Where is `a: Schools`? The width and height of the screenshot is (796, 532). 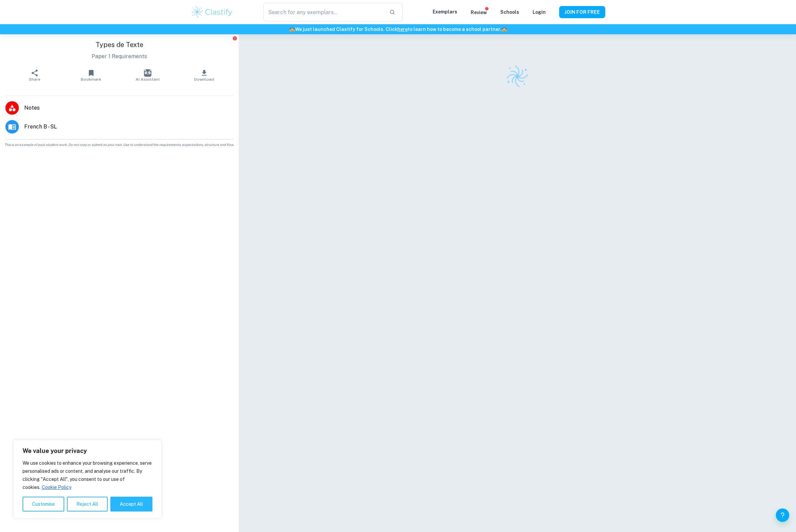
a: Schools is located at coordinates (510, 12).